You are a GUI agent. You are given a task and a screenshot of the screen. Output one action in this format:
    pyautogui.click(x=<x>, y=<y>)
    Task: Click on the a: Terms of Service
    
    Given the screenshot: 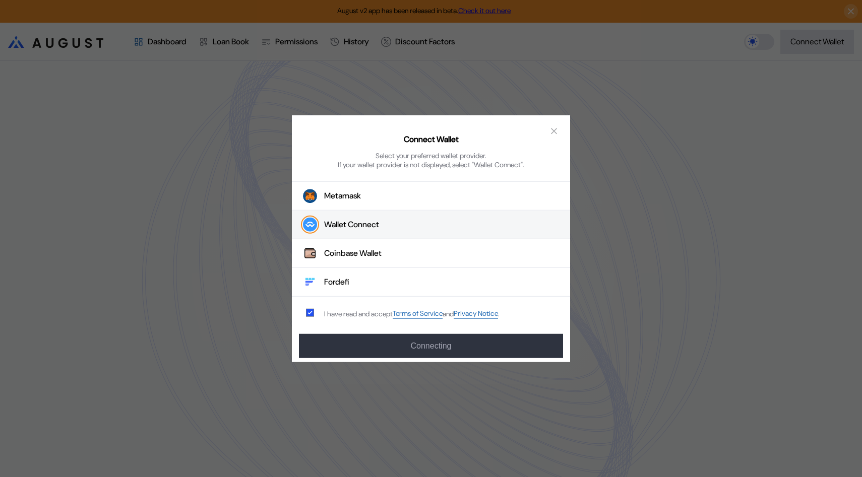 What is the action you would take?
    pyautogui.click(x=417, y=314)
    